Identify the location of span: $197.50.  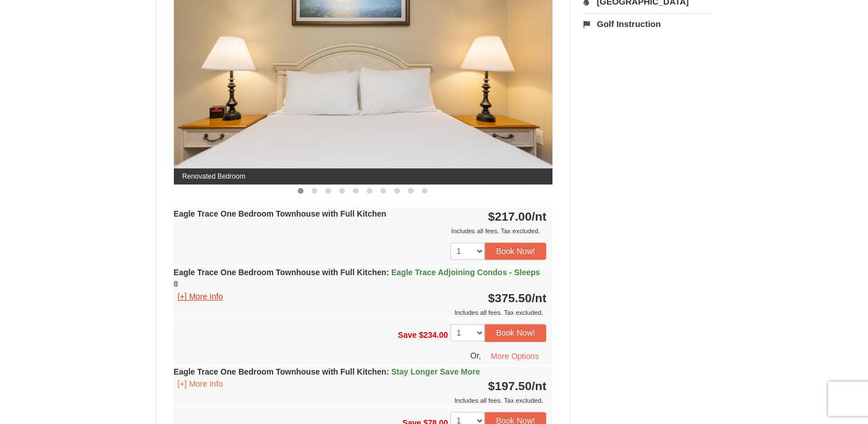
(510, 385).